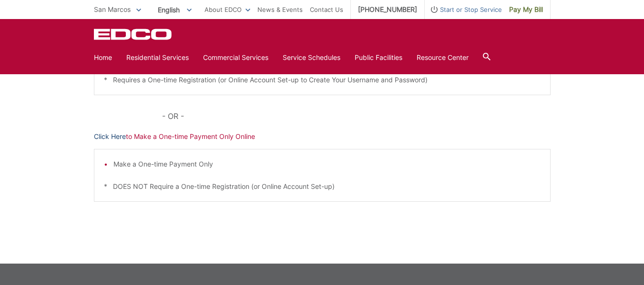  What do you see at coordinates (327, 164) in the screenshot?
I see `li: Make a One-time Payment Only` at bounding box center [327, 164].